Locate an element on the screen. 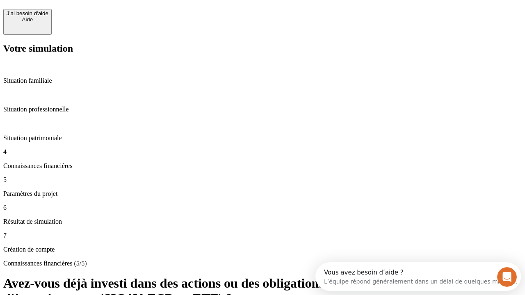  p: Situation patrimoniale is located at coordinates (262, 138).